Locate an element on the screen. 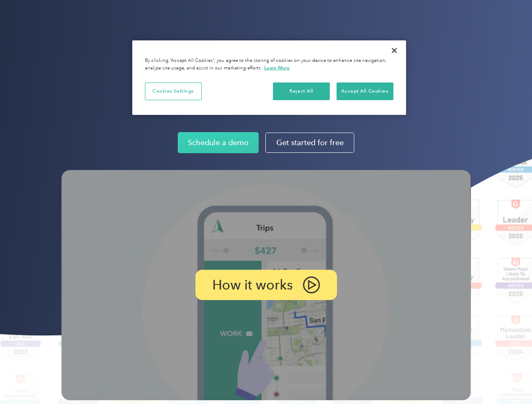 The width and height of the screenshot is (532, 404). a: Get started for free is located at coordinates (310, 143).